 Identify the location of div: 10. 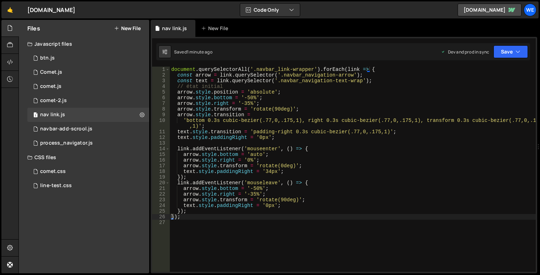
(161, 124).